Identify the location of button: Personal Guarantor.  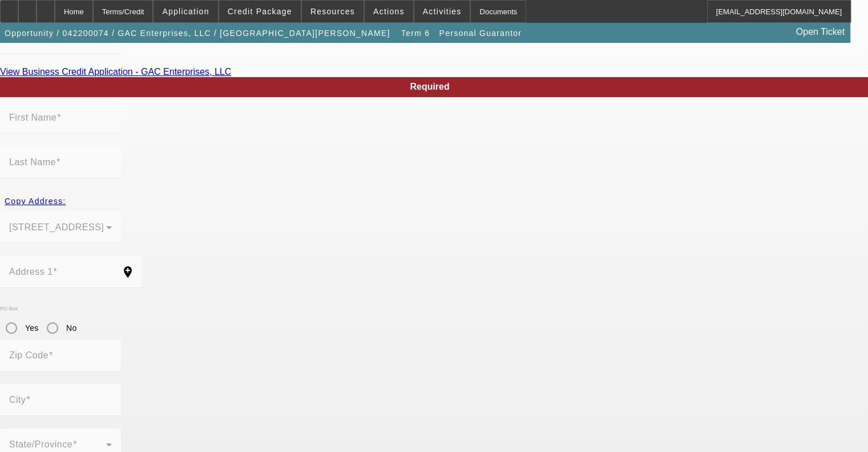
(480, 33).